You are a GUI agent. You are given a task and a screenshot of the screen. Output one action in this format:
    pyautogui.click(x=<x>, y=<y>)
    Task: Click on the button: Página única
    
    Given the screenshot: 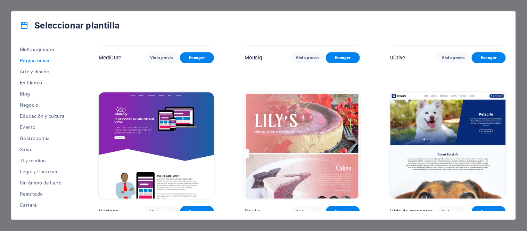 What is the action you would take?
    pyautogui.click(x=44, y=60)
    